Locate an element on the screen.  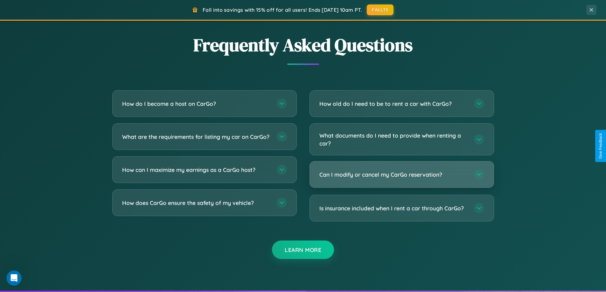
h3: Is insurance included when I rent a car through CarGo? is located at coordinates (394, 208).